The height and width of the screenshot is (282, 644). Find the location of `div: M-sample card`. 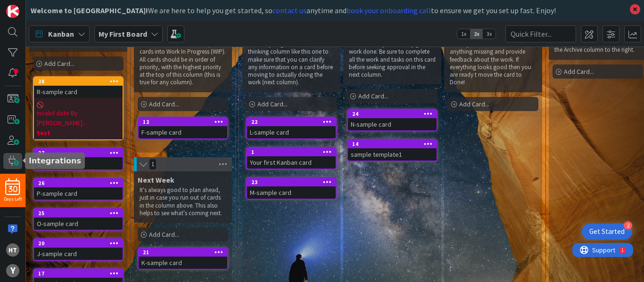

div: M-sample card is located at coordinates (292, 192).